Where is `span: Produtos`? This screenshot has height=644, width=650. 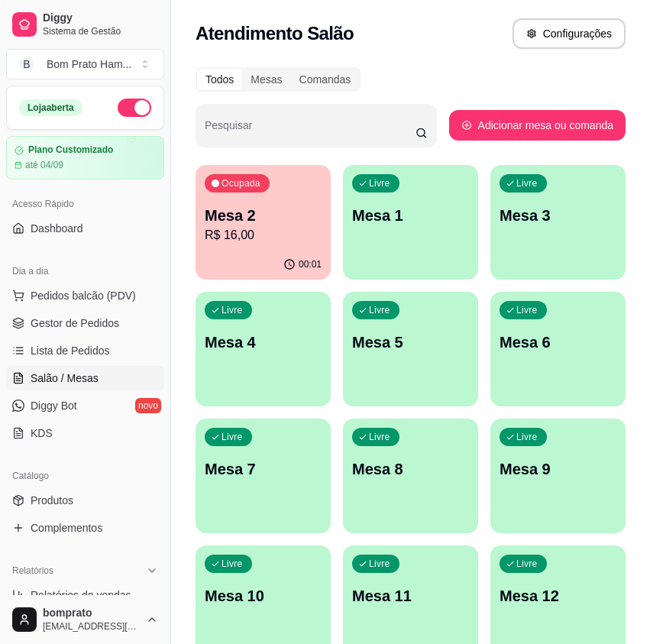
span: Produtos is located at coordinates (52, 500).